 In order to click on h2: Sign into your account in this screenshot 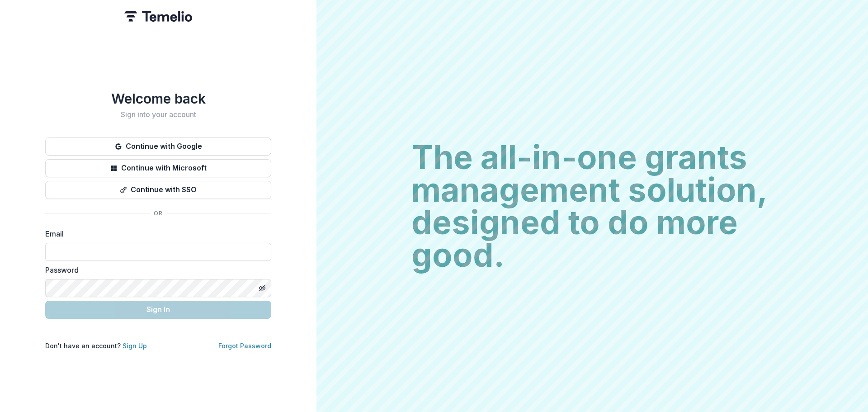, I will do `click(158, 114)`.